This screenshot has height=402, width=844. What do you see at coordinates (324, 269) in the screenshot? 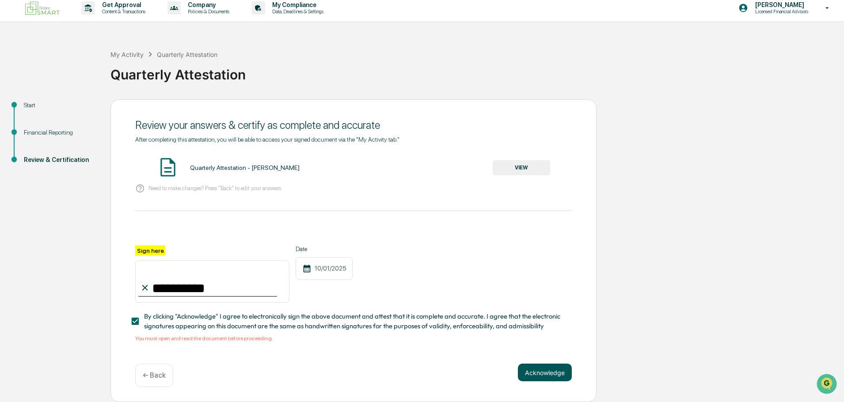
I see `div: 10/01/2025` at bounding box center [324, 269].